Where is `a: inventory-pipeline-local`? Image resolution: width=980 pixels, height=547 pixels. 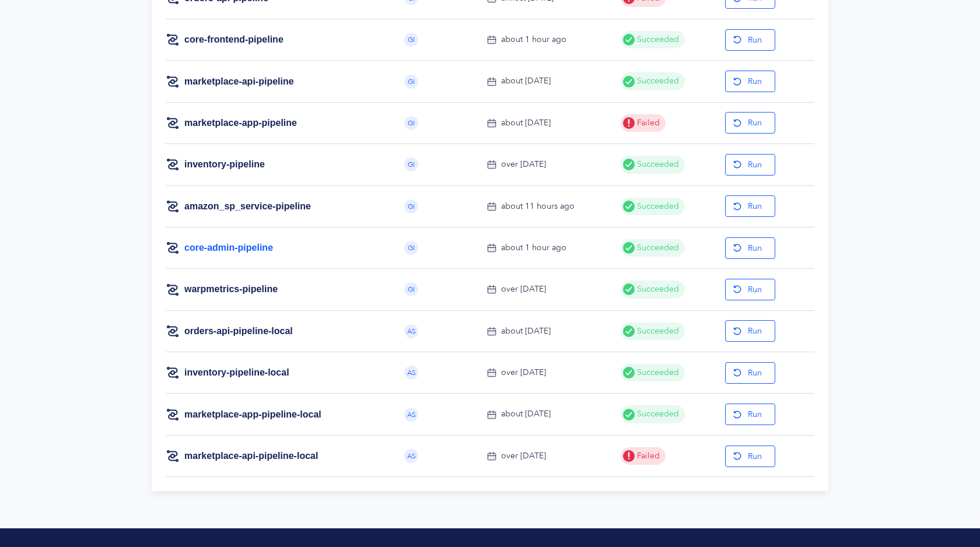
a: inventory-pipeline-local is located at coordinates (237, 372).